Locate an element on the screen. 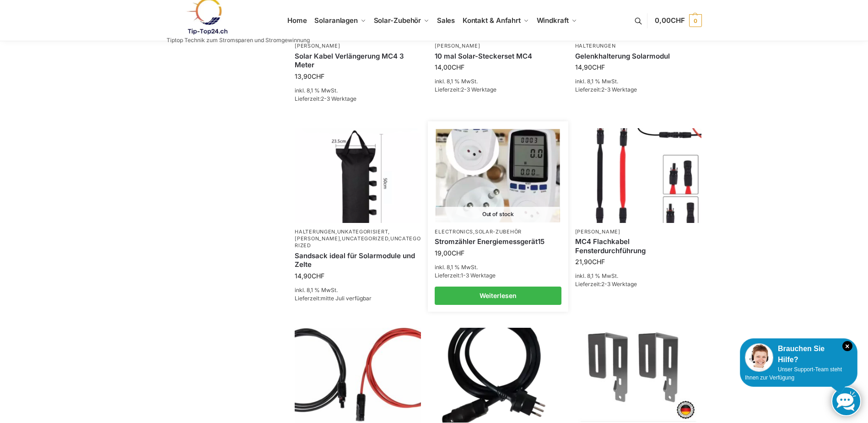 The height and width of the screenshot is (423, 868). img: Sandsäcke zu Beschwerung Camping, Schirme, Pavilions-Solarmodule is located at coordinates (358, 175).